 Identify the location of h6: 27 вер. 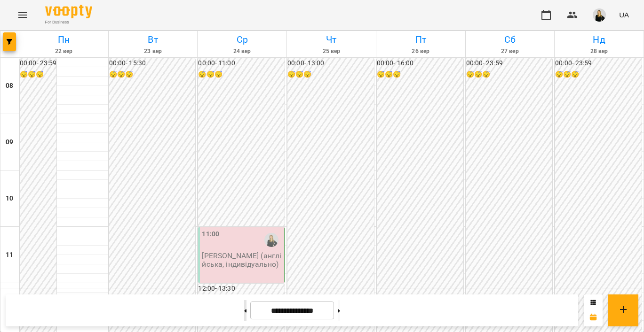
(510, 52).